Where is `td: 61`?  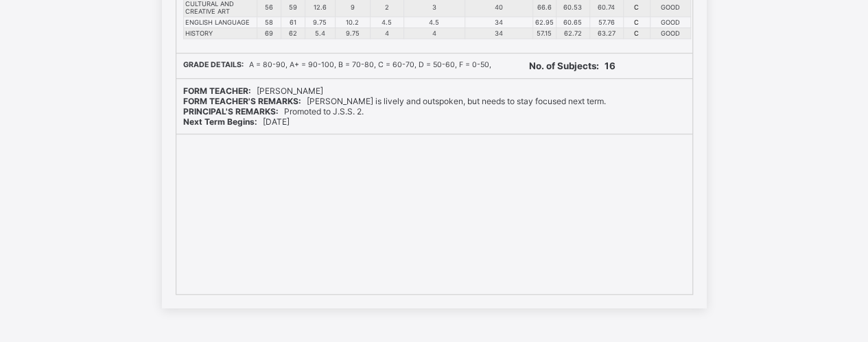
td: 61 is located at coordinates (293, 22).